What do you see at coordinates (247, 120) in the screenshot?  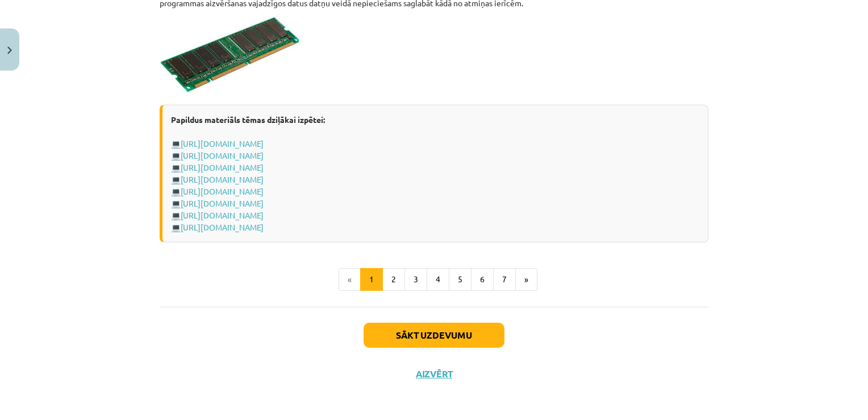 I see `strong: Papildus materiāls tēmas dziļākai izpētei:` at bounding box center [247, 120].